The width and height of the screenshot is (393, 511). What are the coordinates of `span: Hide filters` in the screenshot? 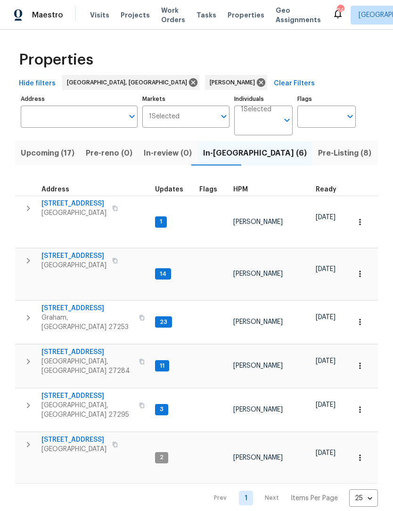 It's located at (37, 83).